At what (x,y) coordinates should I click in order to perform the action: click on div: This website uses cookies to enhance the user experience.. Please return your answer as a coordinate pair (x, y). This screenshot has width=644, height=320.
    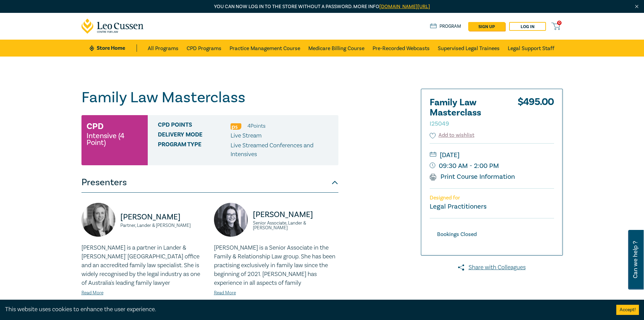
    Looking at the image, I should click on (306, 309).